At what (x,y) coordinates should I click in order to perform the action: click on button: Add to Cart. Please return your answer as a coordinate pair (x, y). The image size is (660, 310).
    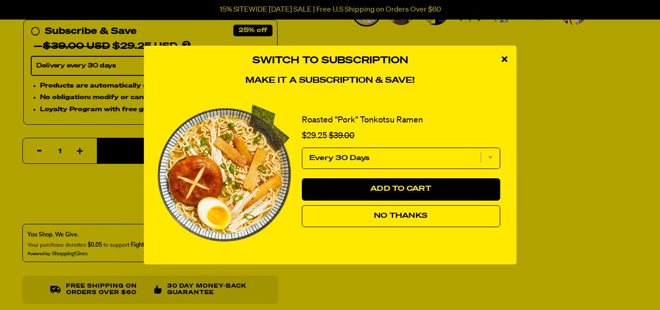
    Looking at the image, I should click on (401, 190).